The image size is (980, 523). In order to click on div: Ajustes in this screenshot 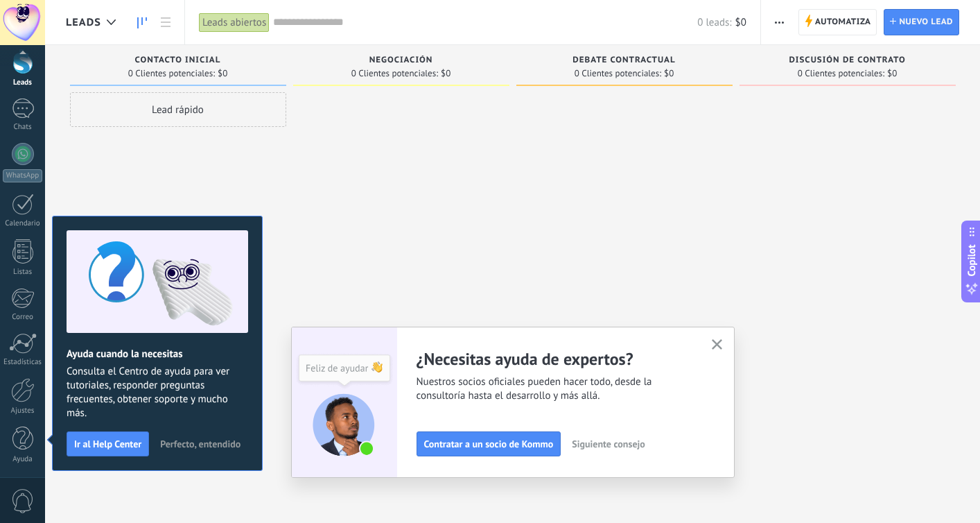, I will do `click(23, 411)`.